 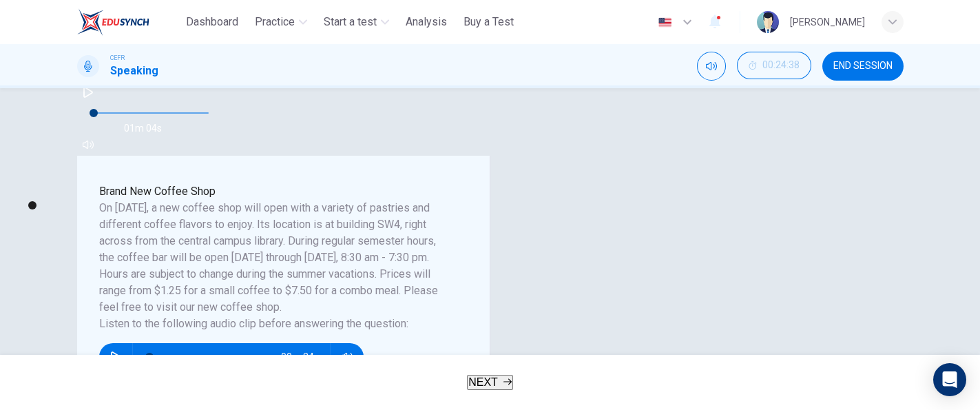 I want to click on span: Buy a Test, so click(x=488, y=22).